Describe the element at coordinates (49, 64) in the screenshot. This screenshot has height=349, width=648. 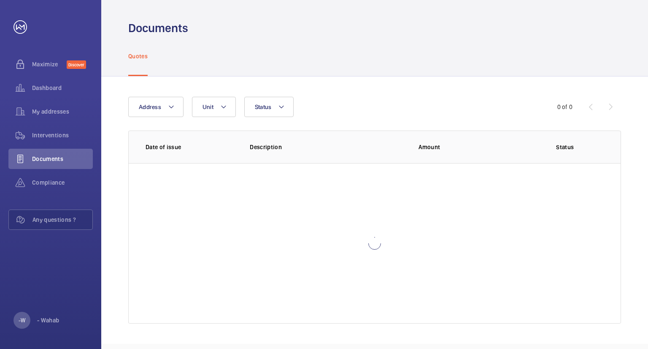
I see `span: Maximize` at that location.